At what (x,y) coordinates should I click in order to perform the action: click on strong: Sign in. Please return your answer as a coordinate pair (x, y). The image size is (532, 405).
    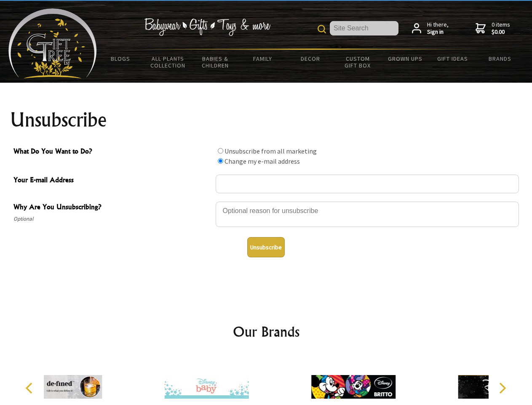
    Looking at the image, I should click on (438, 32).